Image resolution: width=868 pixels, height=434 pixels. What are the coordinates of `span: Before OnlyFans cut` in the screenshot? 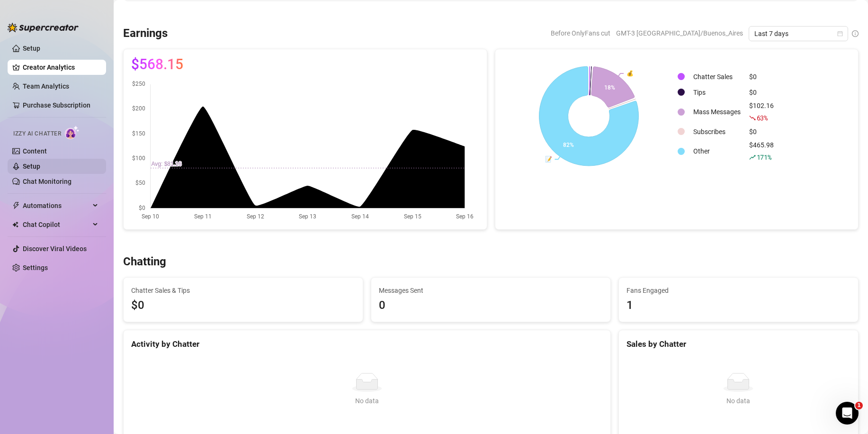 It's located at (580, 33).